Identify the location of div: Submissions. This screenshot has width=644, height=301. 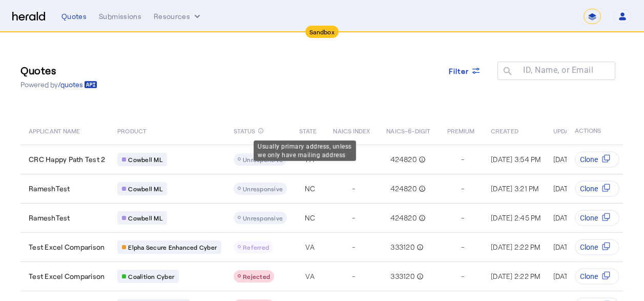
(119, 16).